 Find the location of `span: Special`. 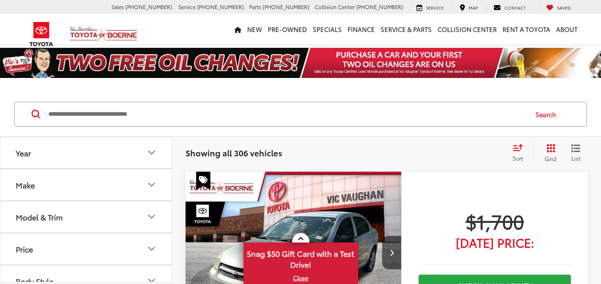

span: Special is located at coordinates (203, 181).